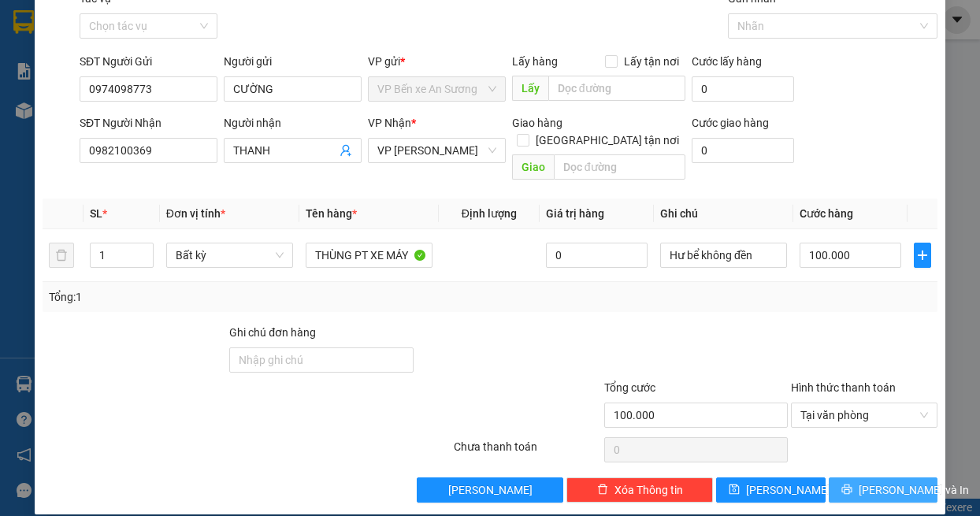  What do you see at coordinates (437, 61) in the screenshot?
I see `div: VP gửi` at bounding box center [437, 61].